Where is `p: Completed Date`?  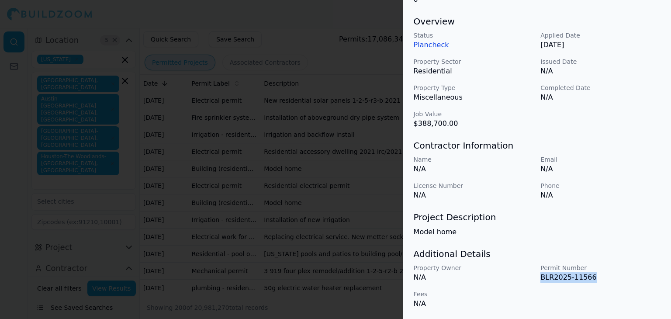
p: Completed Date is located at coordinates (601, 88).